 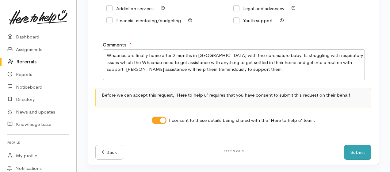 I want to click on h6: Profile, so click(x=38, y=142).